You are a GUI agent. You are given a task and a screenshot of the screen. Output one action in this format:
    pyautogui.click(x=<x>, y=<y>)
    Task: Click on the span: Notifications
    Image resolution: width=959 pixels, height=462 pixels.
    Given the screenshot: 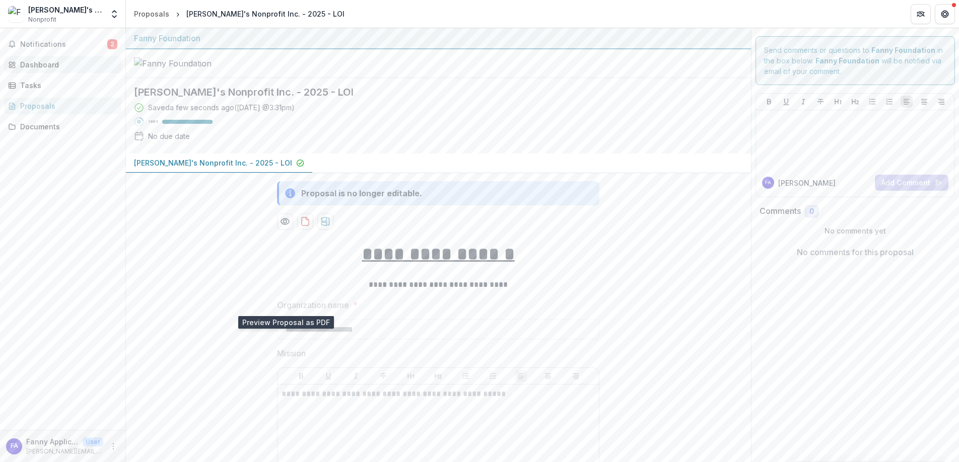 What is the action you would take?
    pyautogui.click(x=63, y=44)
    